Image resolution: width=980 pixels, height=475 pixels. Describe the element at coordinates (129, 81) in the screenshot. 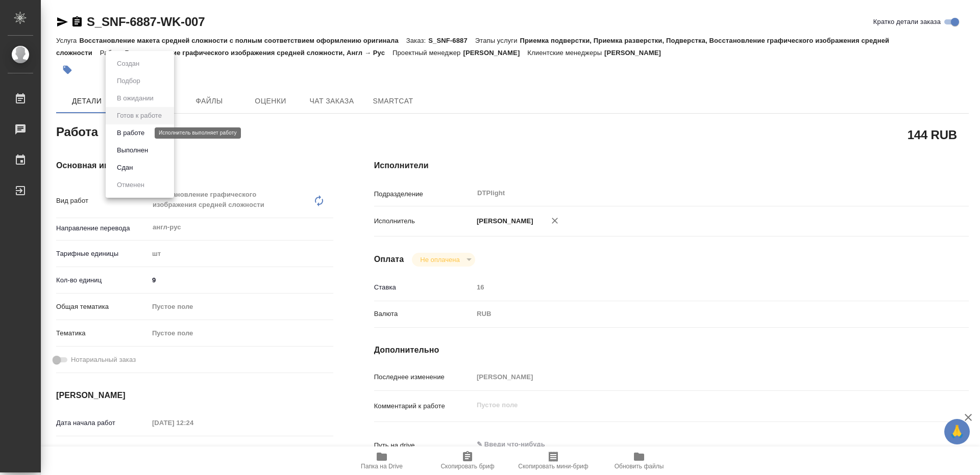

I see `button: Подбор` at that location.